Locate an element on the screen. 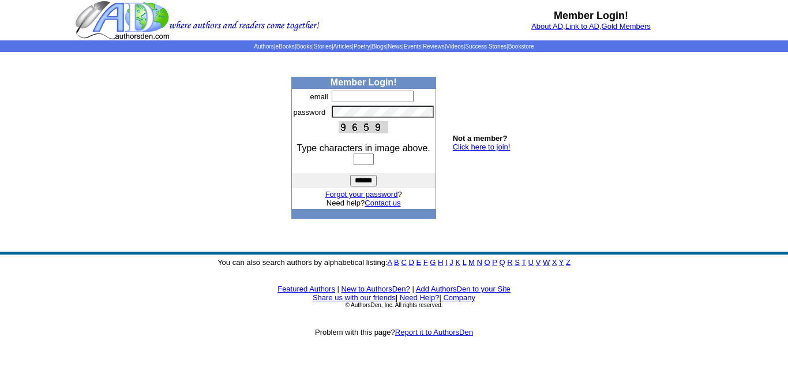  a: Add AuthorsDen to your Site is located at coordinates (463, 288).